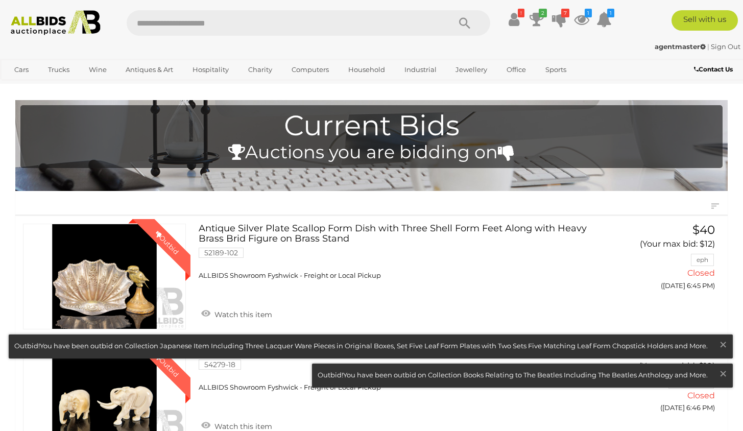  I want to click on strong: agentmaster, so click(680, 46).